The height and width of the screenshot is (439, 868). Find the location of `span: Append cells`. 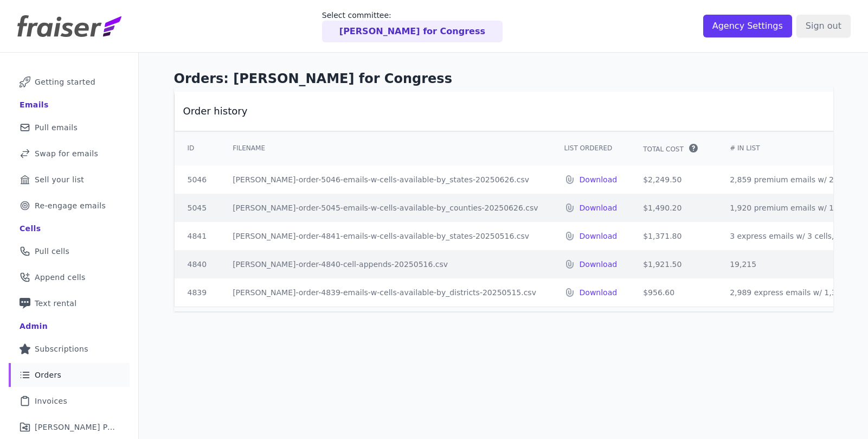

span: Append cells is located at coordinates (60, 277).